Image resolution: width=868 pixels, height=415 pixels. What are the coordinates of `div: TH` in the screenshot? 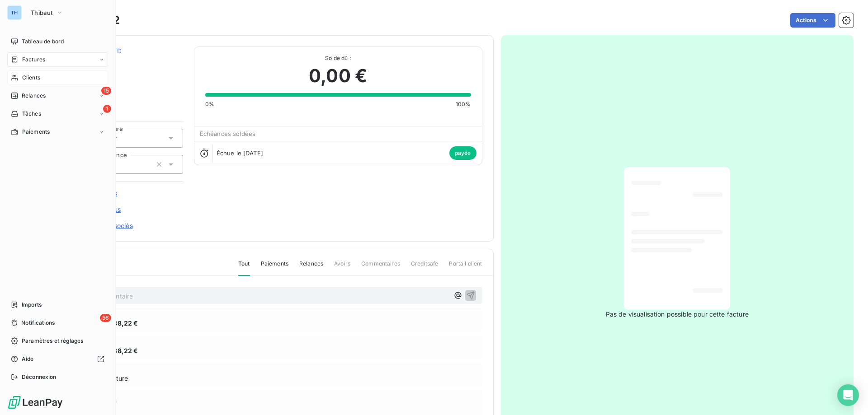 It's located at (14, 12).